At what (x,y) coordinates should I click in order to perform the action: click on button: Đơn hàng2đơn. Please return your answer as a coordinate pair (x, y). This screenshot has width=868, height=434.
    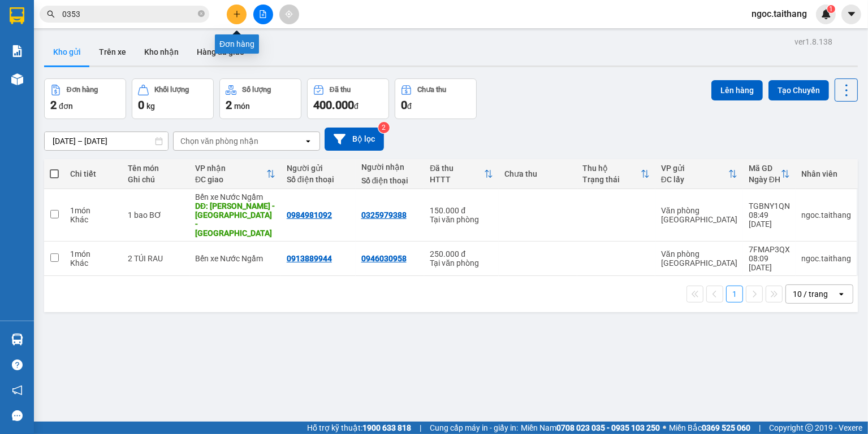
    Looking at the image, I should click on (84, 99).